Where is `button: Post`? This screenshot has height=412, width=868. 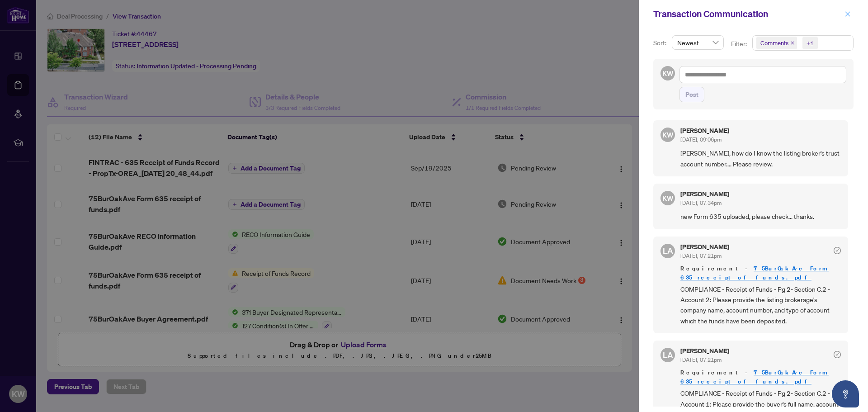
button: Post is located at coordinates (692, 95).